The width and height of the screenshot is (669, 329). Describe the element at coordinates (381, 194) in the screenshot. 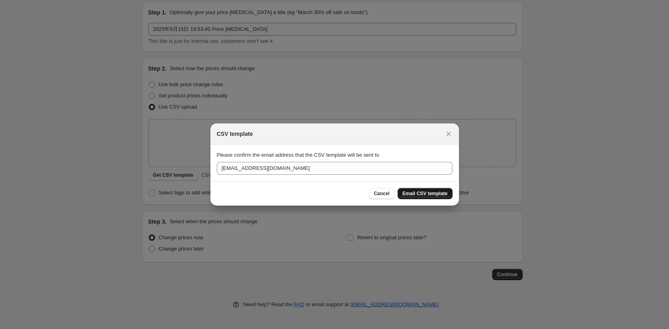

I see `span: Cancel` at that location.